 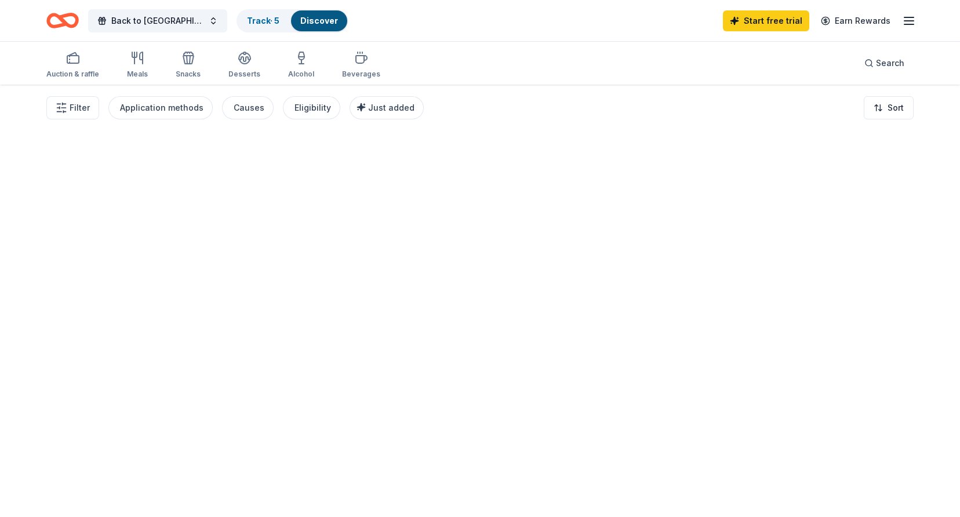 What do you see at coordinates (361, 66) in the screenshot?
I see `button: Beverages` at bounding box center [361, 66].